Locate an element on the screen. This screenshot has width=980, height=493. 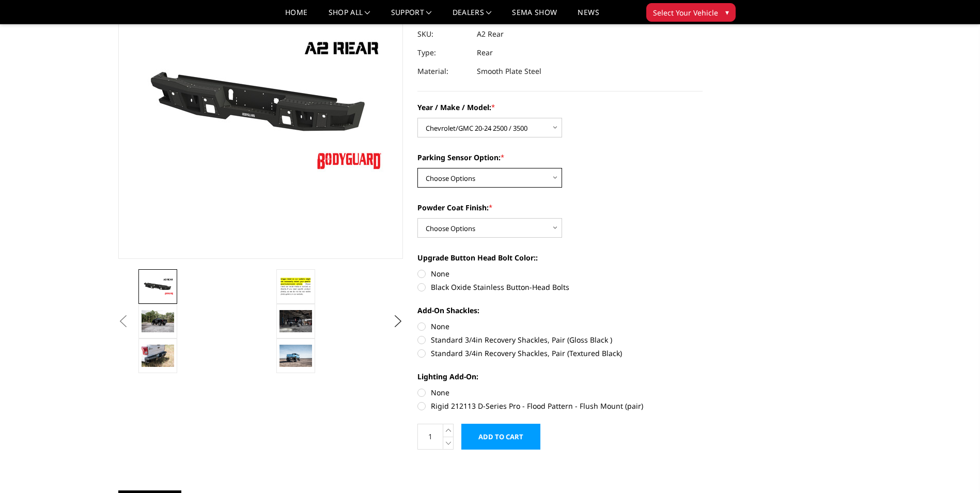
label: Upgrade Button Head Bolt Color:: is located at coordinates (560, 258).